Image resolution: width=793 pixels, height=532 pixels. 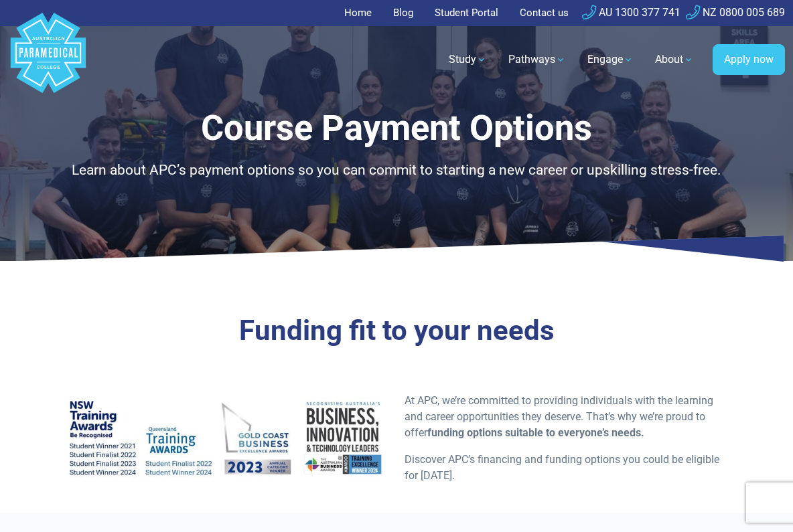 I want to click on a: Apply now, so click(x=749, y=59).